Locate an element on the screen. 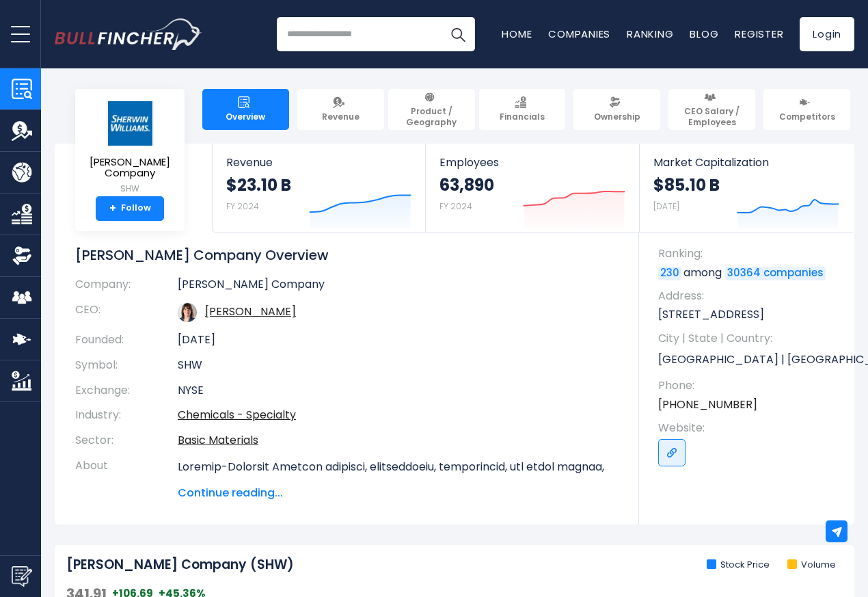 This screenshot has width=868, height=597. a: 30364 companies is located at coordinates (775, 274).